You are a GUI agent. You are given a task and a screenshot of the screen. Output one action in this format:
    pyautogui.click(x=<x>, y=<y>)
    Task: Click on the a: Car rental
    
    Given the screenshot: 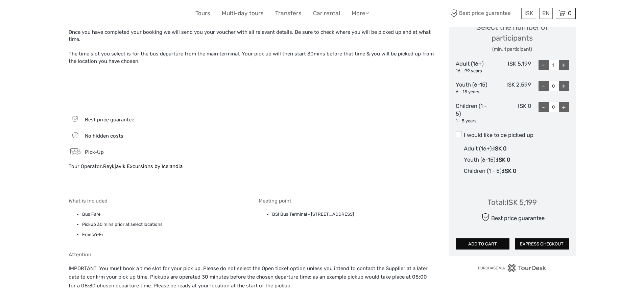 What is the action you would take?
    pyautogui.click(x=326, y=13)
    